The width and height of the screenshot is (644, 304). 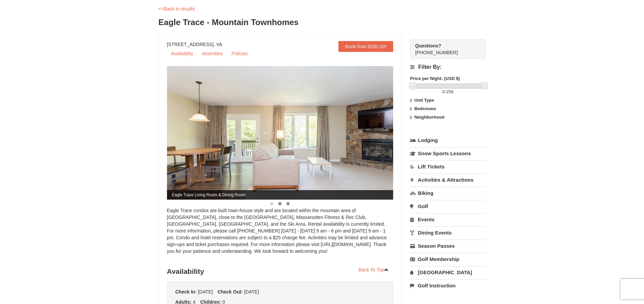 What do you see at coordinates (289, 195) in the screenshot?
I see `span: Eagle Trace Living Room & Dining Room` at bounding box center [289, 195].